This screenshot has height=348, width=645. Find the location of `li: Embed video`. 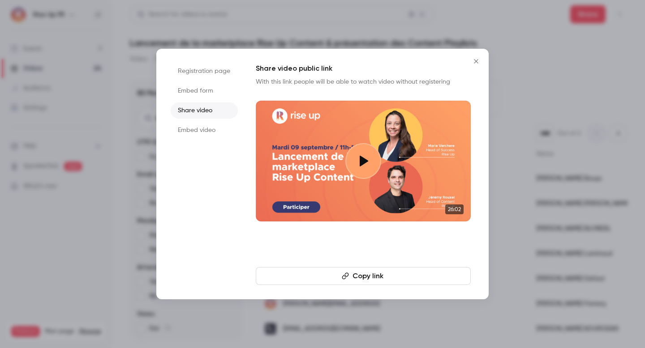

li: Embed video is located at coordinates (204, 130).